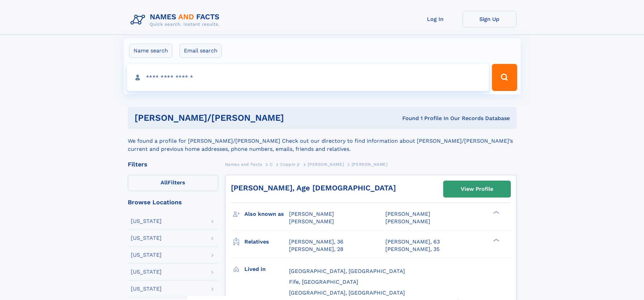 The width and height of the screenshot is (644, 300). I want to click on label: Email search, so click(201, 51).